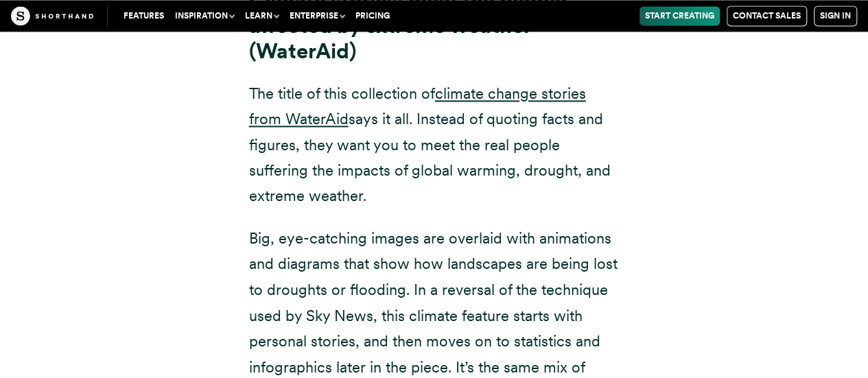  Describe the element at coordinates (766, 16) in the screenshot. I see `a: Contact Sales` at that location.